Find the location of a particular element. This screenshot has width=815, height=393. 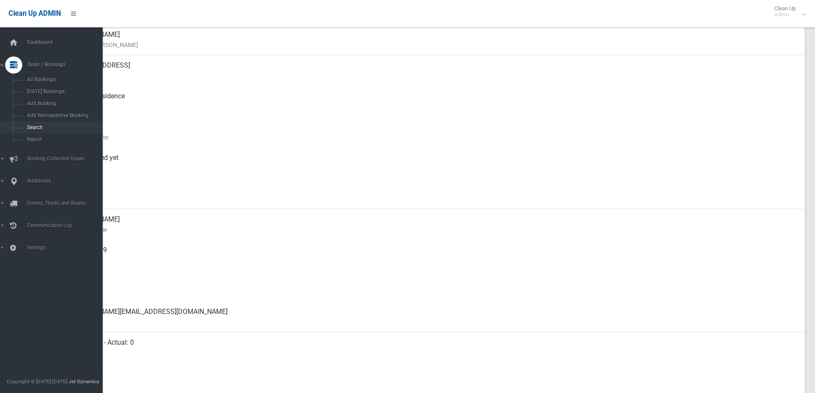

small: Email is located at coordinates (433, 322).